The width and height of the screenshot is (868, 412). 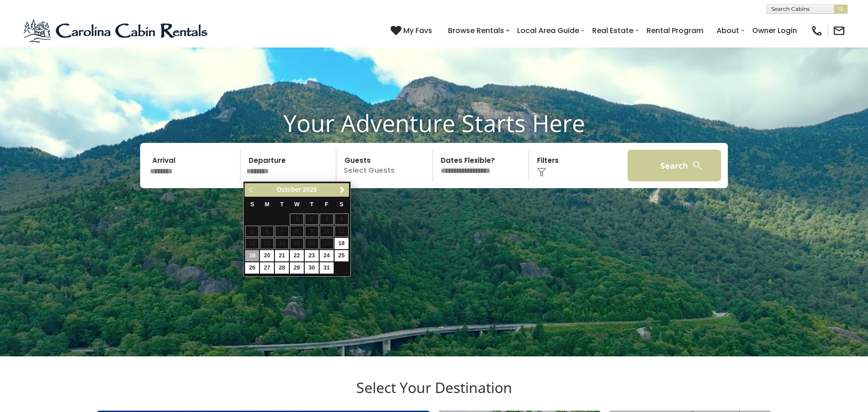 What do you see at coordinates (267, 205) in the screenshot?
I see `span: Monday` at bounding box center [267, 205].